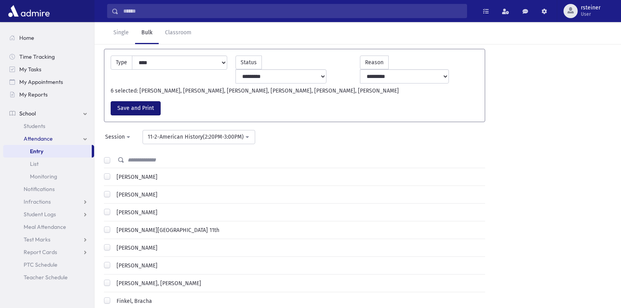 This screenshot has width=621, height=308. I want to click on button: Session, so click(118, 137).